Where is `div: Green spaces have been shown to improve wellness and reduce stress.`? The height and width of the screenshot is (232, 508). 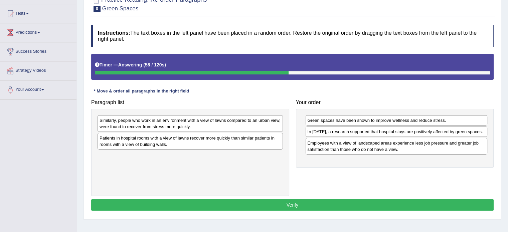
div: Green spaces have been shown to improve wellness and reduce stress. is located at coordinates (396, 120).